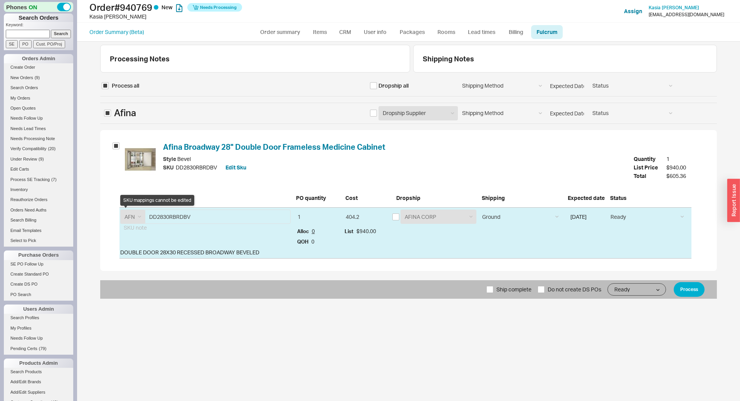  Describe the element at coordinates (39, 18) in the screenshot. I see `h1: Search Orders` at that location.